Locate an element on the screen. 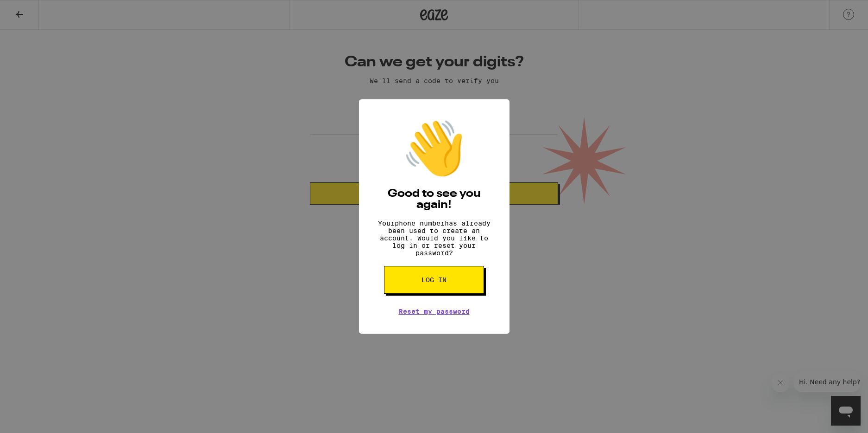 The image size is (868, 433). a: Reset my password is located at coordinates (434, 311).